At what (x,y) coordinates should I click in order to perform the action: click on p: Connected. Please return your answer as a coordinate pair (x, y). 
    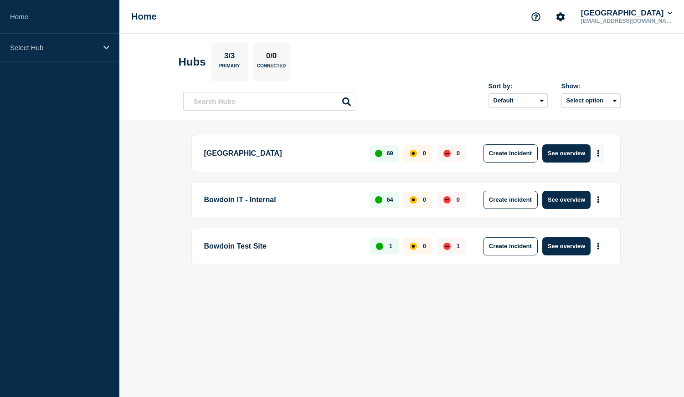
    Looking at the image, I should click on (271, 68).